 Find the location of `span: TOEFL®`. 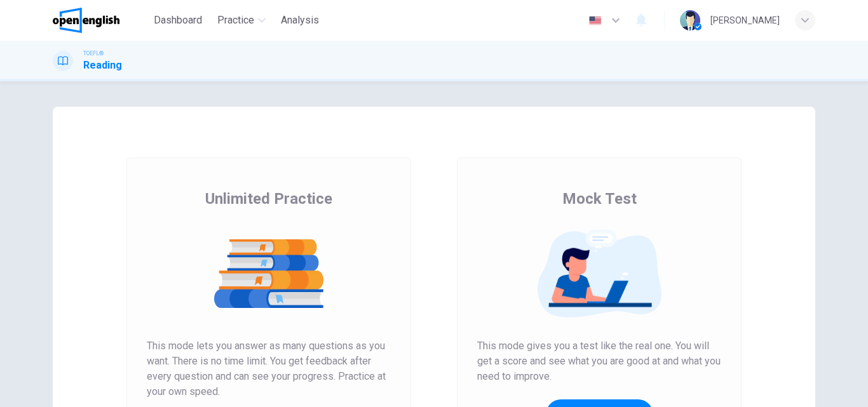

span: TOEFL® is located at coordinates (93, 53).